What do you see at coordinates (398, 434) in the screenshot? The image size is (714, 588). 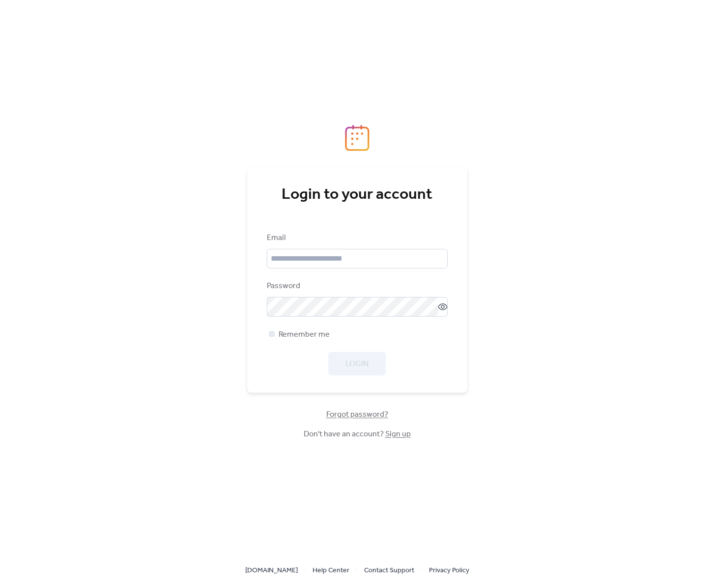 I see `a: Sign up` at bounding box center [398, 434].